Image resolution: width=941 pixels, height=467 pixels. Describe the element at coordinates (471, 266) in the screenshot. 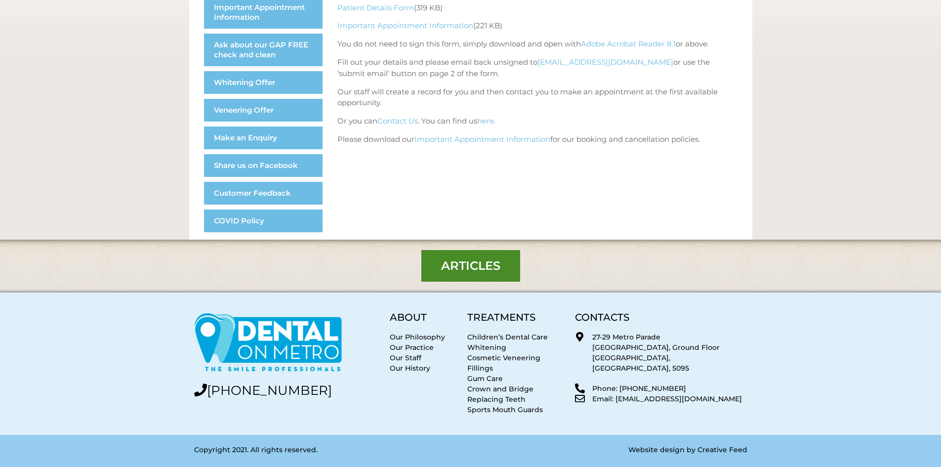

I see `span: Articles` at that location.